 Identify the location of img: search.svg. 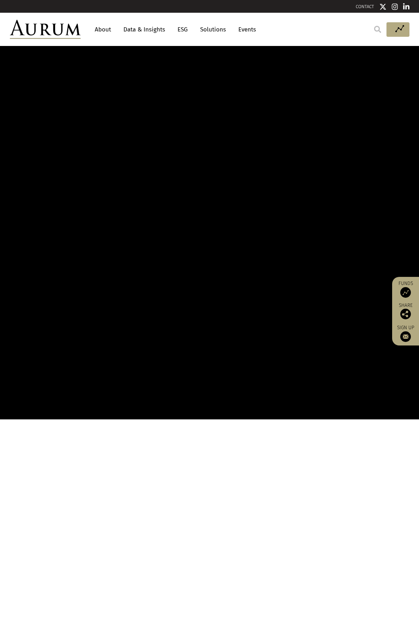
(378, 29).